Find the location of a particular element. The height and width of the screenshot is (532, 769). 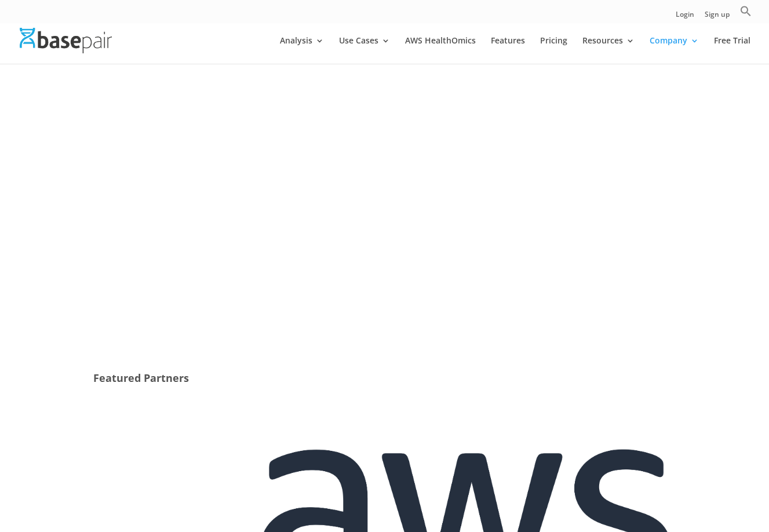

svg: Search is located at coordinates (745, 11).